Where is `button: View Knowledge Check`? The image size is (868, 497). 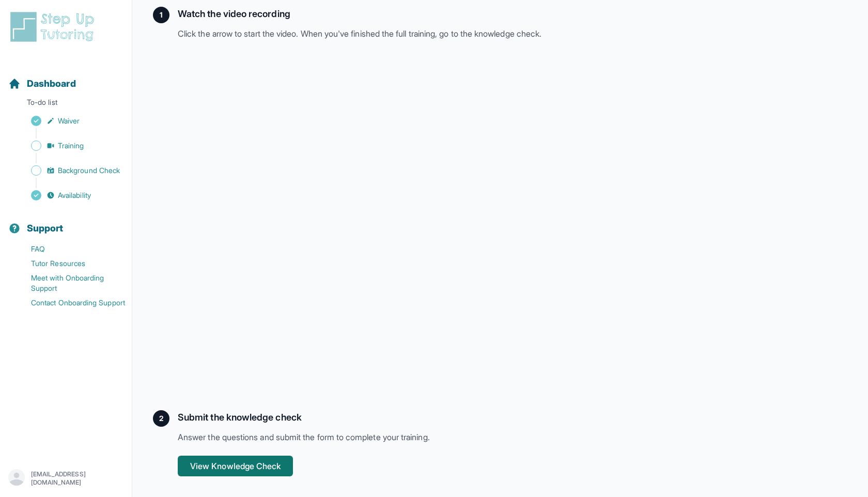 button: View Knowledge Check is located at coordinates (235, 465).